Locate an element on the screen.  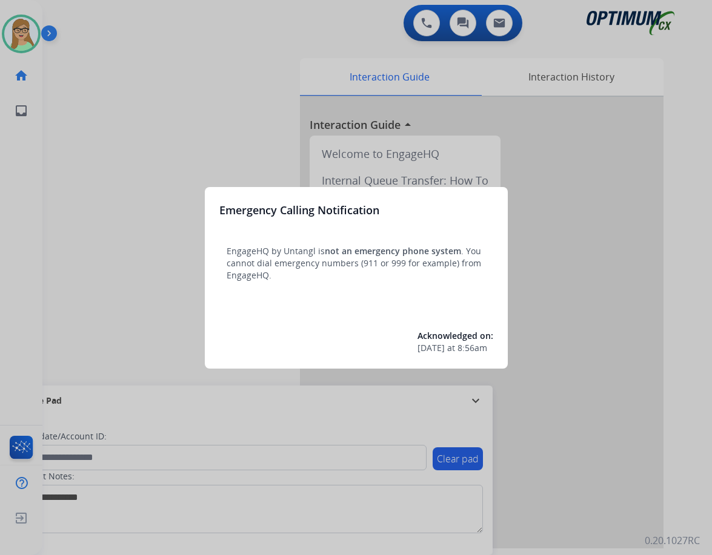
p: 0.20.1027RC is located at coordinates (672, 541).